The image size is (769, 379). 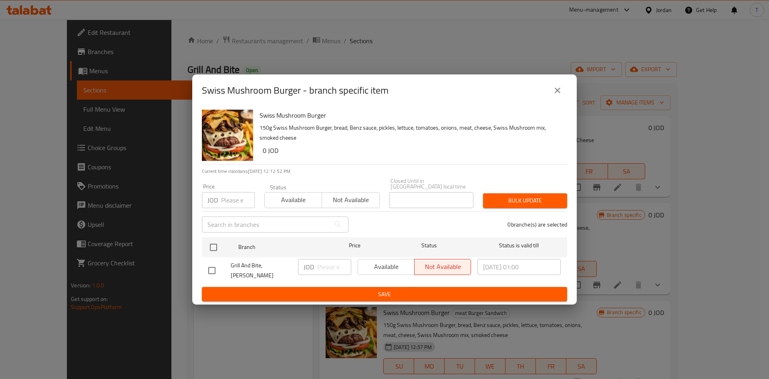 What do you see at coordinates (266, 225) in the screenshot?
I see `input: Search in branches` at bounding box center [266, 225].